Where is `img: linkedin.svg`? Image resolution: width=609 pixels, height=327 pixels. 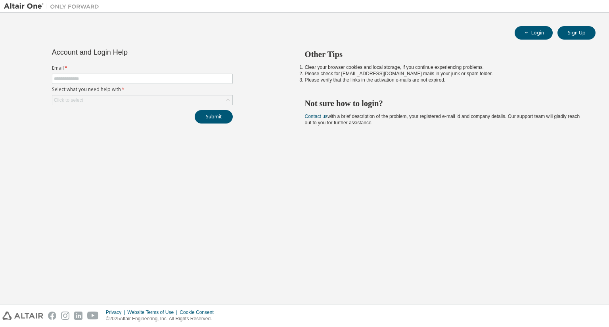 img: linkedin.svg is located at coordinates (78, 316).